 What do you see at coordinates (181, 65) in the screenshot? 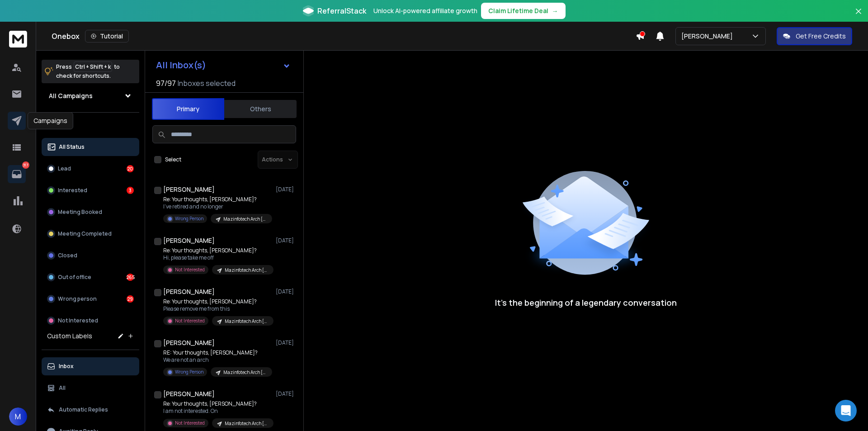
I see `h1: All Inbox(s)` at bounding box center [181, 65].